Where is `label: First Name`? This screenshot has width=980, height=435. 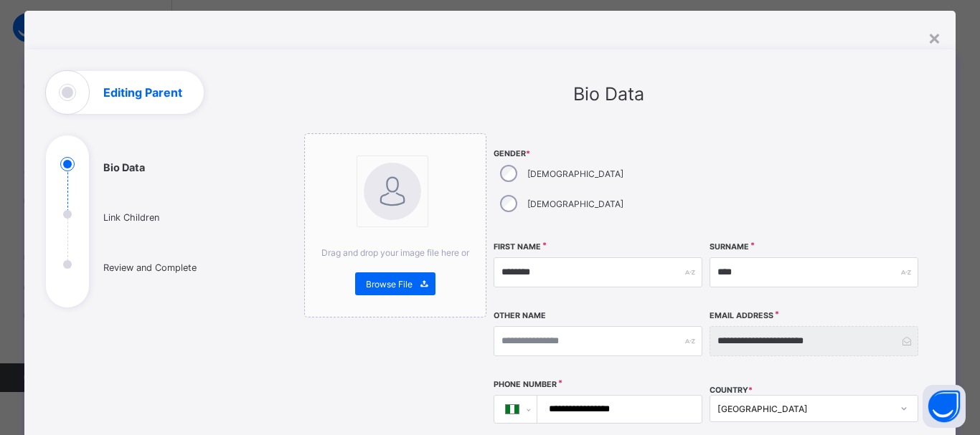
label: First Name is located at coordinates (518, 247).